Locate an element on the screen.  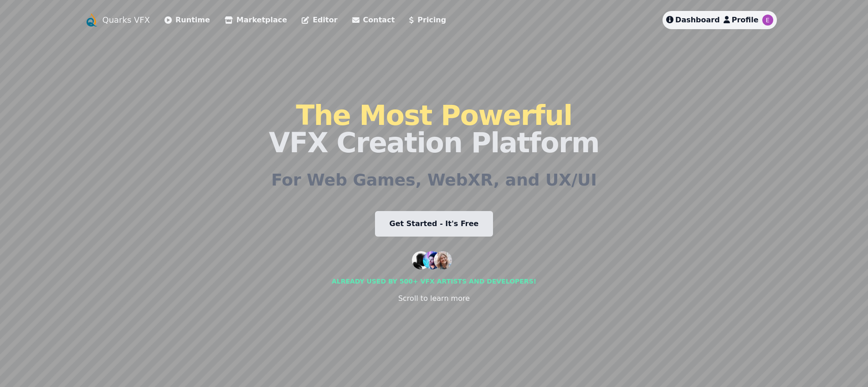
span: Profile is located at coordinates (745, 20).